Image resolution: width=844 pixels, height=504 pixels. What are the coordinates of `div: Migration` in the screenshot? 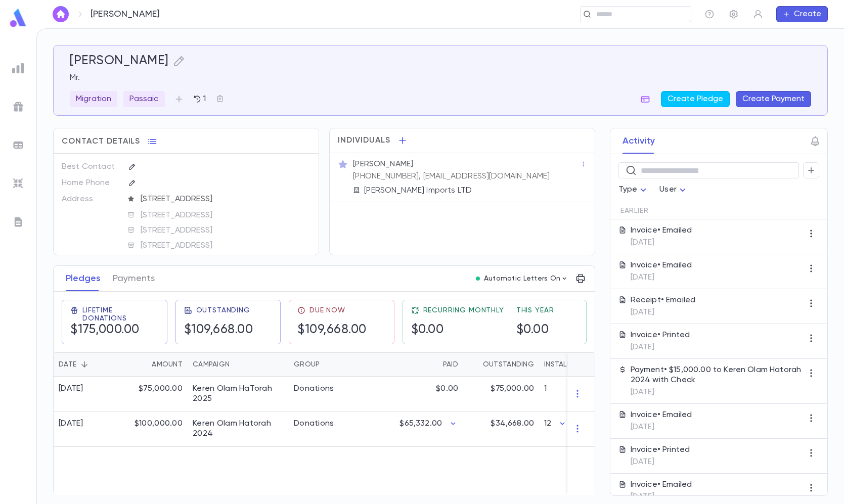 It's located at (93, 99).